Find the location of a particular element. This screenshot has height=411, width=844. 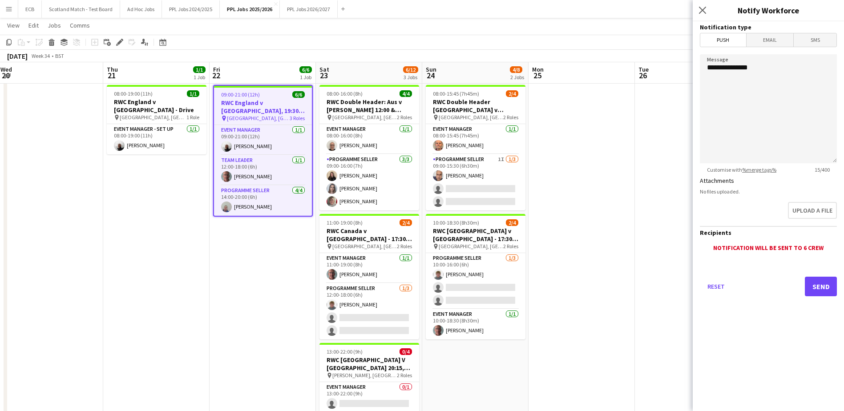

span: 08:00-19:00 (11h) is located at coordinates (133, 93).